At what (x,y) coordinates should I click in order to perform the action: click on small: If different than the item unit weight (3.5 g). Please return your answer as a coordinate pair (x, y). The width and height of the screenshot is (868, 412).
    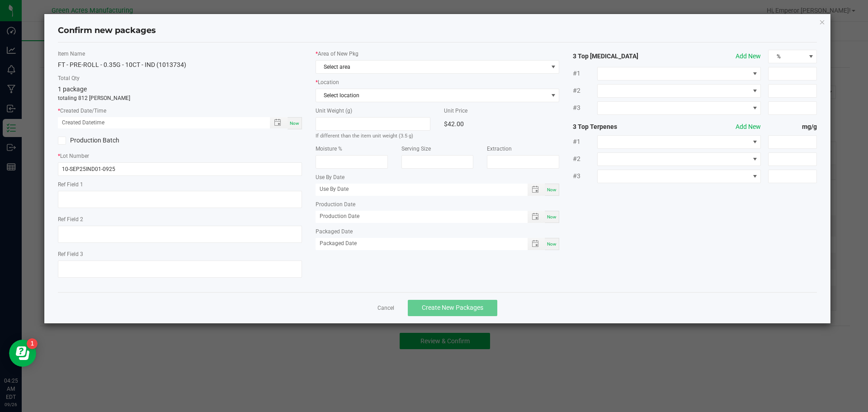
    Looking at the image, I should click on (365, 135).